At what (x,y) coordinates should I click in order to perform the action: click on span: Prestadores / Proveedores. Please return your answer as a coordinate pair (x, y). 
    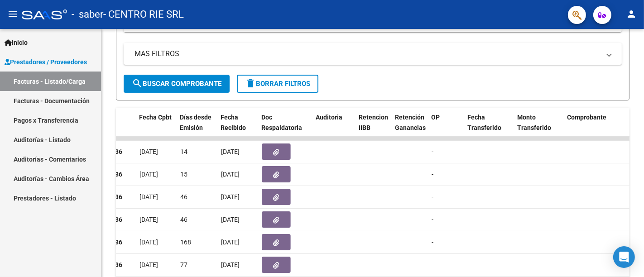
    Looking at the image, I should click on (45, 62).